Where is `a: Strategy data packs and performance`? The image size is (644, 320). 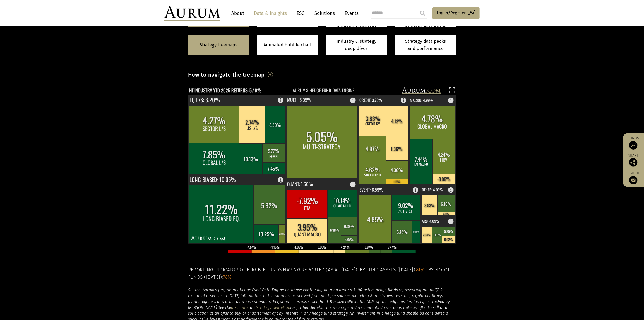 a: Strategy data packs and performance is located at coordinates (426, 45).